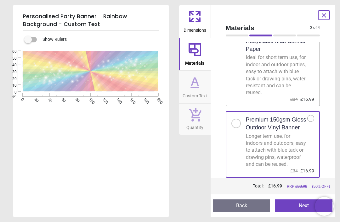 This screenshot has width=340, height=222. Describe the element at coordinates (314, 28) in the screenshot. I see `span: 2 of 4` at that location.